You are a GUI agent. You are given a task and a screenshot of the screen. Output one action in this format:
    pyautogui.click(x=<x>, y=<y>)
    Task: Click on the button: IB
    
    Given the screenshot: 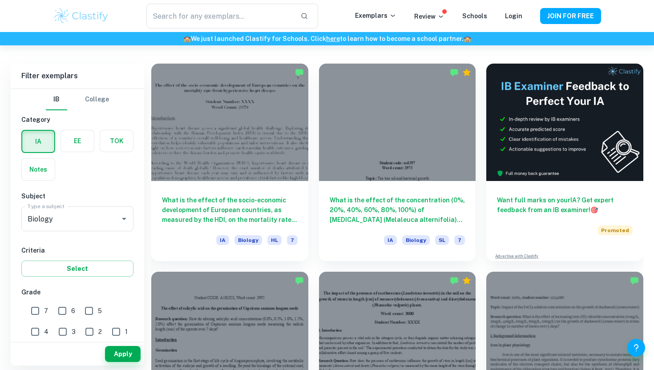 What is the action you would take?
    pyautogui.click(x=57, y=100)
    